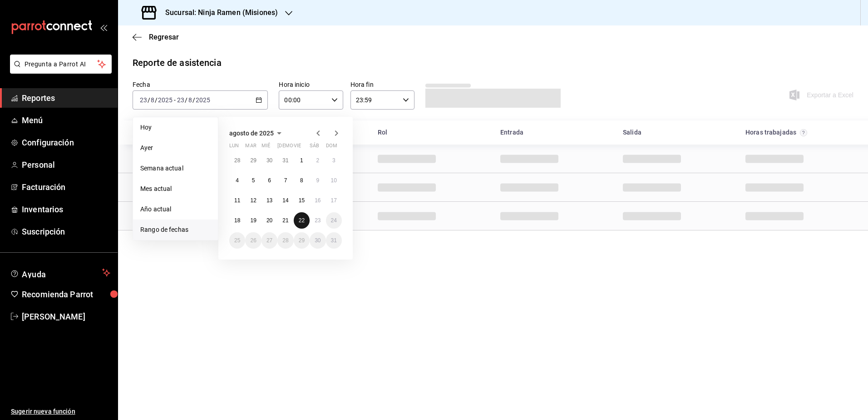 The image size is (868, 420). What do you see at coordinates (318, 181) in the screenshot?
I see `abbr: 9 de agosto de 2025` at bounding box center [318, 181].